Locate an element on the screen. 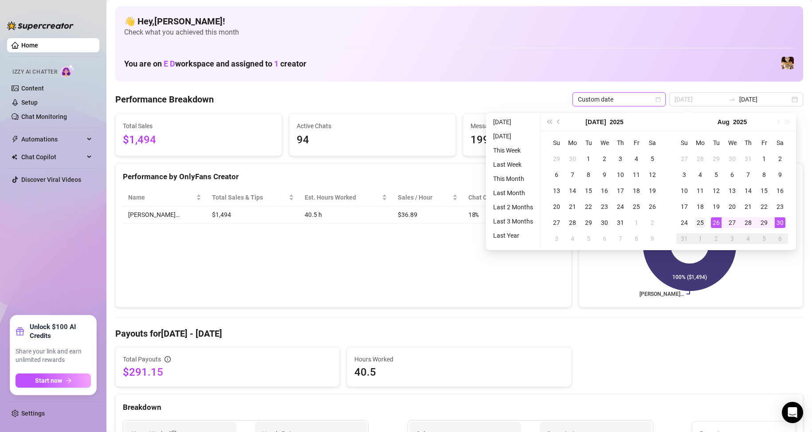 This screenshot has width=812, height=432. td: 2025-08-09 is located at coordinates (780, 175).